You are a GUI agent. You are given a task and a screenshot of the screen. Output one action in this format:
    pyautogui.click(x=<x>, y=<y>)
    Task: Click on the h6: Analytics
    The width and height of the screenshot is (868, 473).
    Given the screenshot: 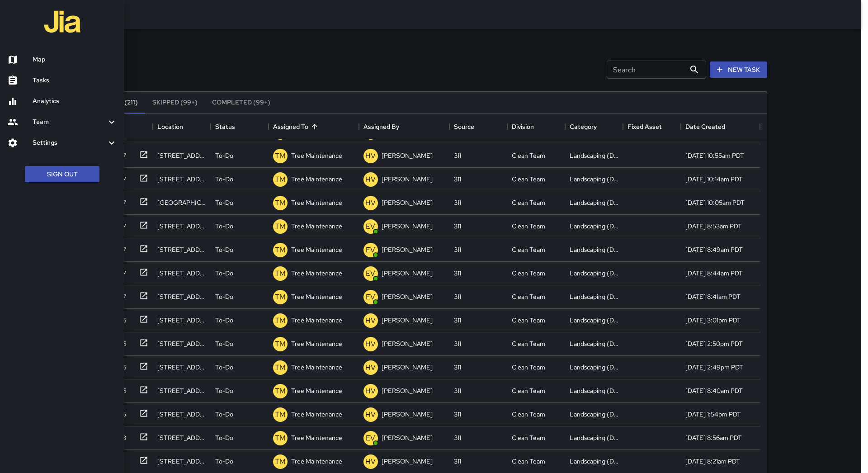 What is the action you would take?
    pyautogui.click(x=74, y=101)
    